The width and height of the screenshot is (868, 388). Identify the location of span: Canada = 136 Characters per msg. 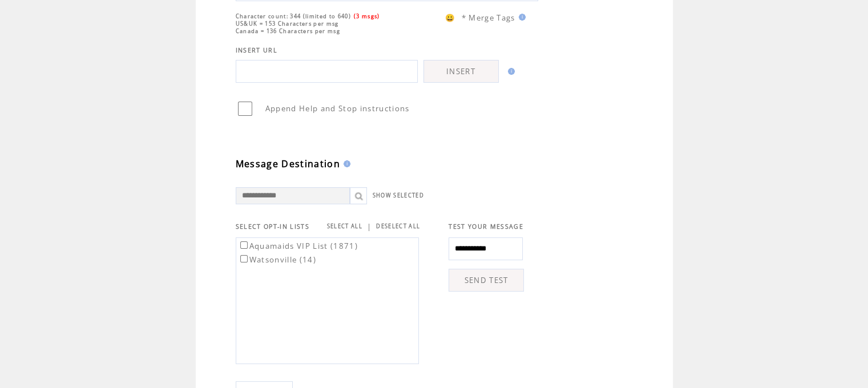
(287, 31).